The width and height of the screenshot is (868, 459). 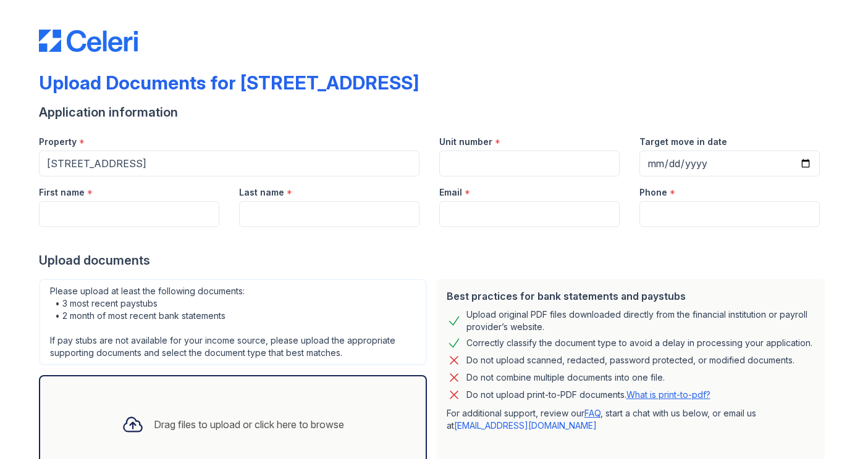 I want to click on div: Application information, so click(x=434, y=113).